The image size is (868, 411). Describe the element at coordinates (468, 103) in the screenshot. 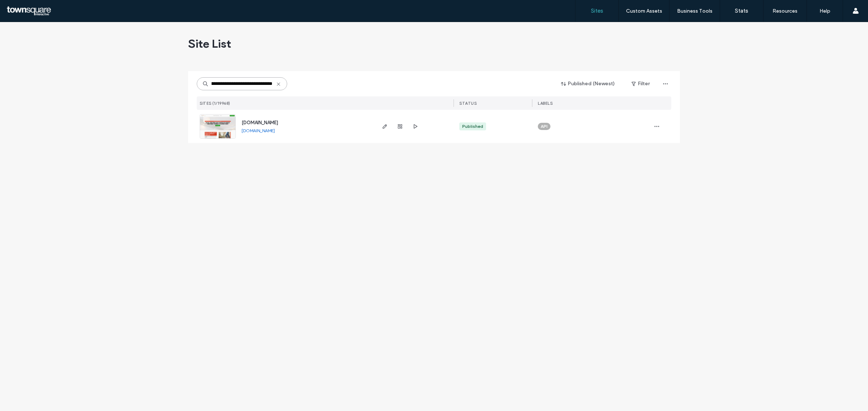

I see `span: STATUS` at that location.